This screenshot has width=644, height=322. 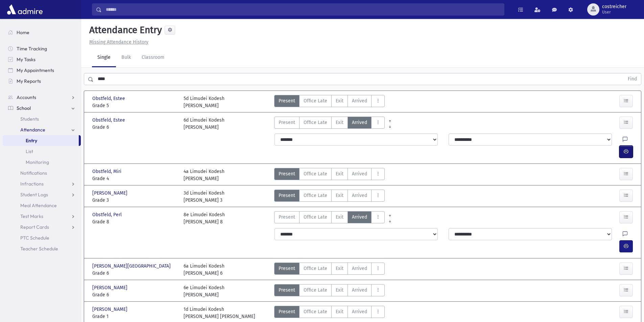 What do you see at coordinates (35, 71) in the screenshot?
I see `span: My Appointments` at bounding box center [35, 71].